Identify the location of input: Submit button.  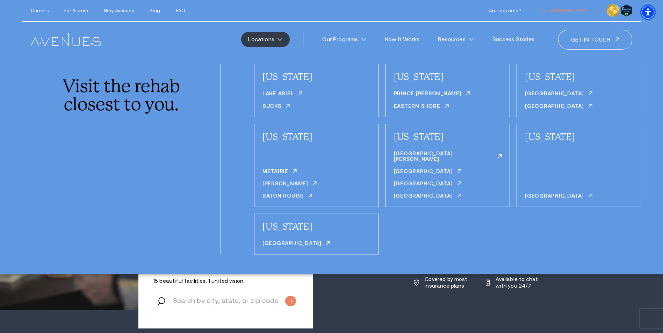
(290, 301).